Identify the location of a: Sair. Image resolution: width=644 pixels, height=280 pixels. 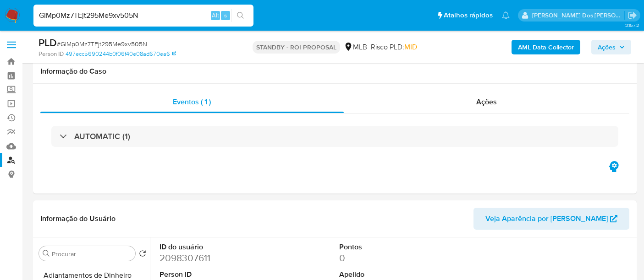
(632, 15).